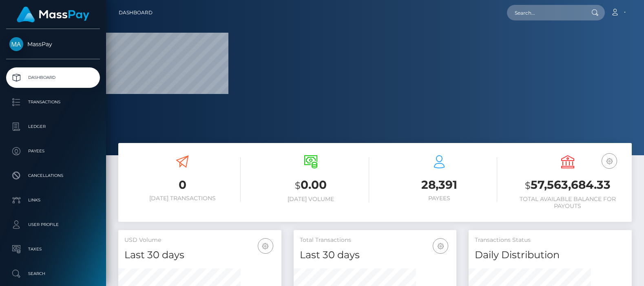  I want to click on a: Cancellations, so click(53, 176).